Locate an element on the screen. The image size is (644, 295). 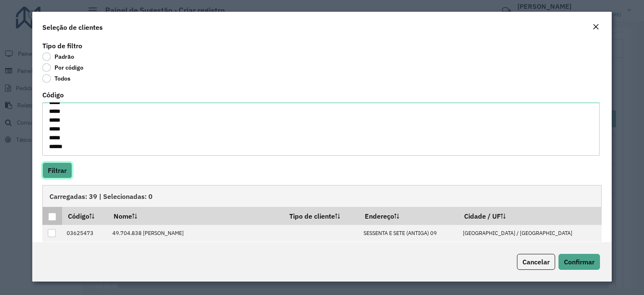
label: Por código is located at coordinates (63, 67).